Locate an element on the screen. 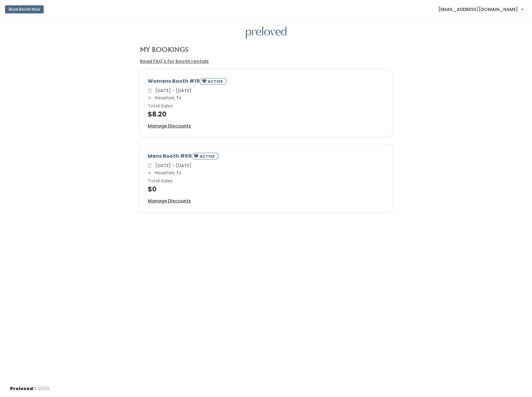  a: Book Booth Now is located at coordinates (25, 9).